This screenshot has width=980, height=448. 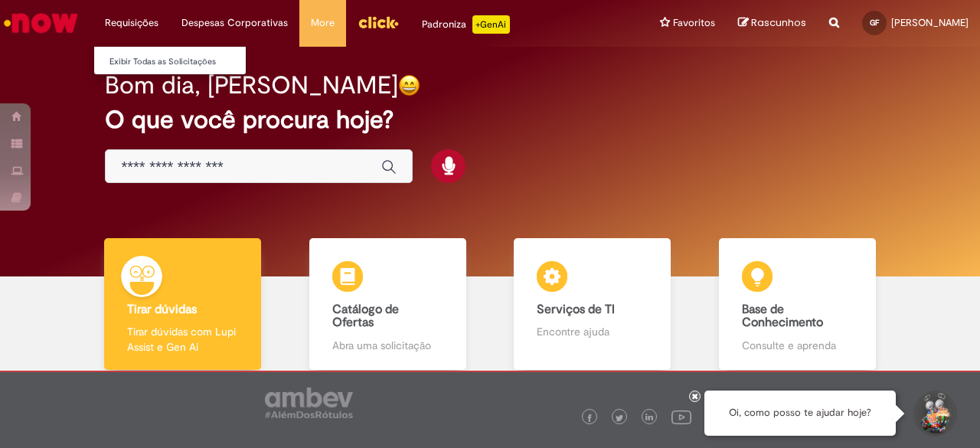 What do you see at coordinates (798, 304) in the screenshot?
I see `a: Base de Conhecimento Consulte e aprenda` at bounding box center [798, 304].